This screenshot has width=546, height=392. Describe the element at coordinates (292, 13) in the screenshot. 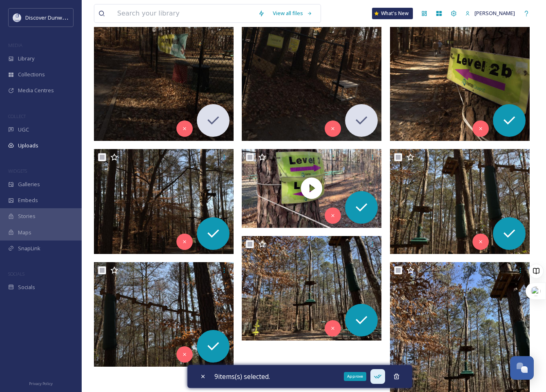

I see `a: View all files` at that location.